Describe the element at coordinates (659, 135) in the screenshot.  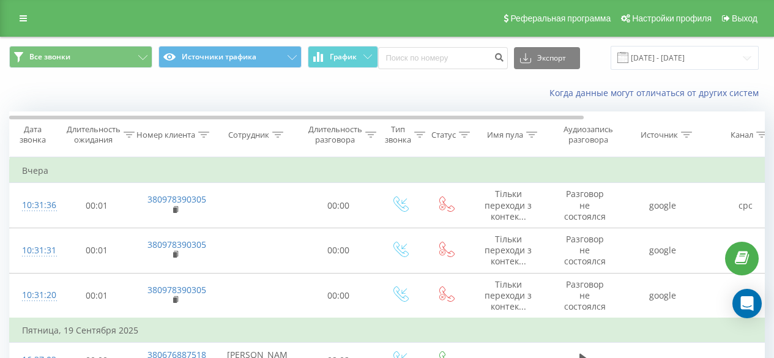
I see `div: Источник` at that location.